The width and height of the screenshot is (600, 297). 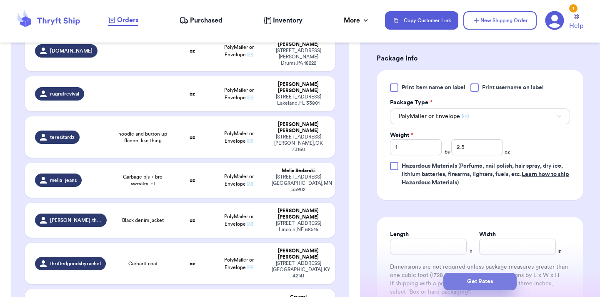 I want to click on label: Length, so click(x=399, y=234).